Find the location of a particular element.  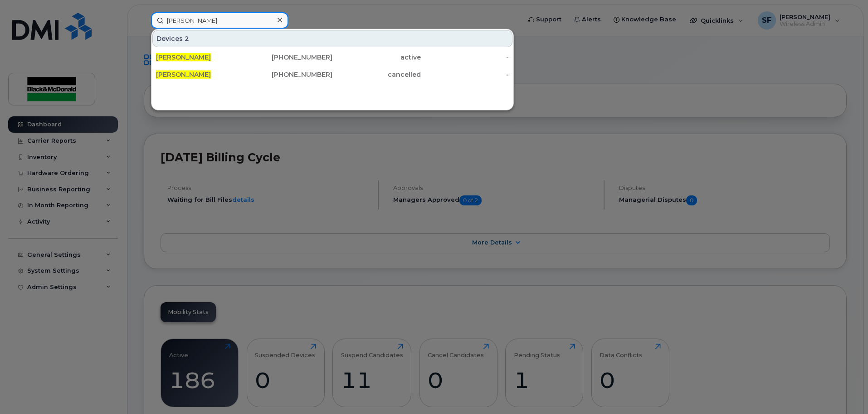

div: Devices is located at coordinates (333, 38).